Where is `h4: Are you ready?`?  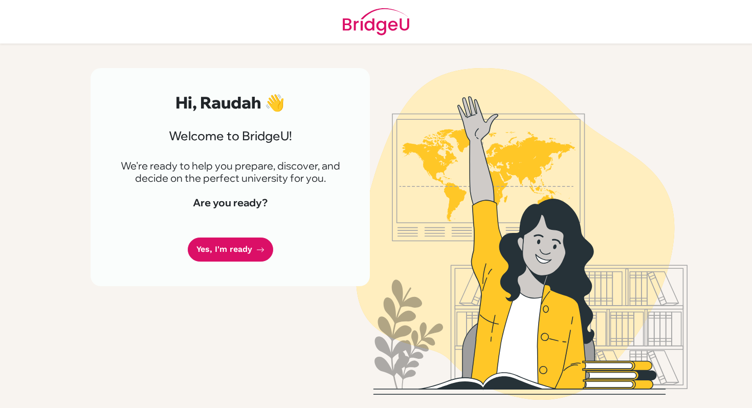
h4: Are you ready? is located at coordinates (230, 203).